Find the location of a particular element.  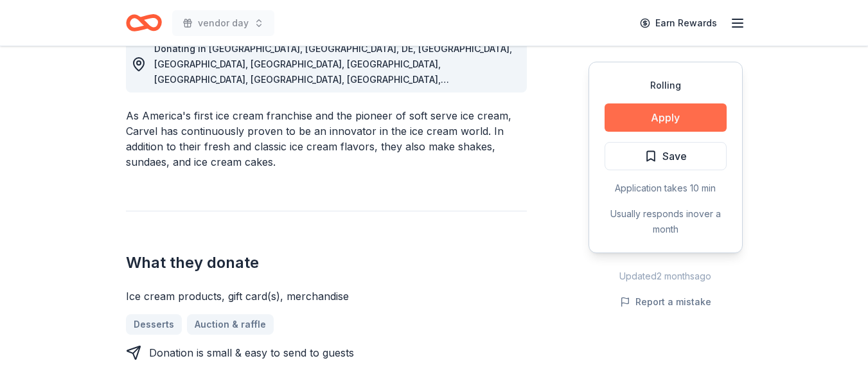

div: Ice cream products, gift card(s), merchandise is located at coordinates (326, 296).